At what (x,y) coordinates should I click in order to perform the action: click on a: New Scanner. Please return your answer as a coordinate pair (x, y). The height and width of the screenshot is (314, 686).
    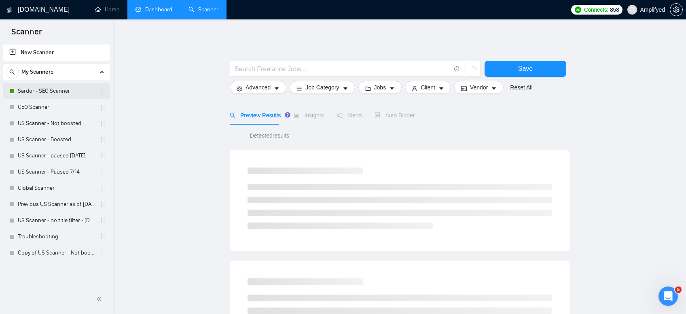
    Looking at the image, I should click on (56, 53).